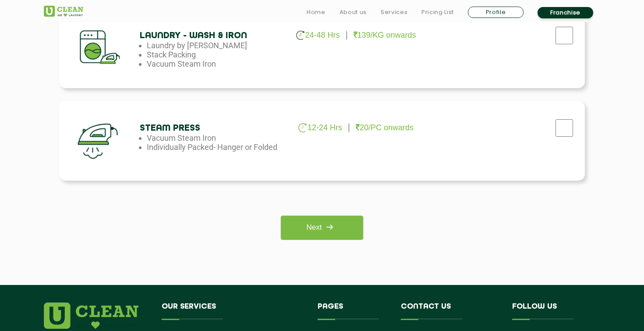 This screenshot has height=331, width=644. What do you see at coordinates (318, 36) in the screenshot?
I see `p: 24-48 Hrs` at bounding box center [318, 36].